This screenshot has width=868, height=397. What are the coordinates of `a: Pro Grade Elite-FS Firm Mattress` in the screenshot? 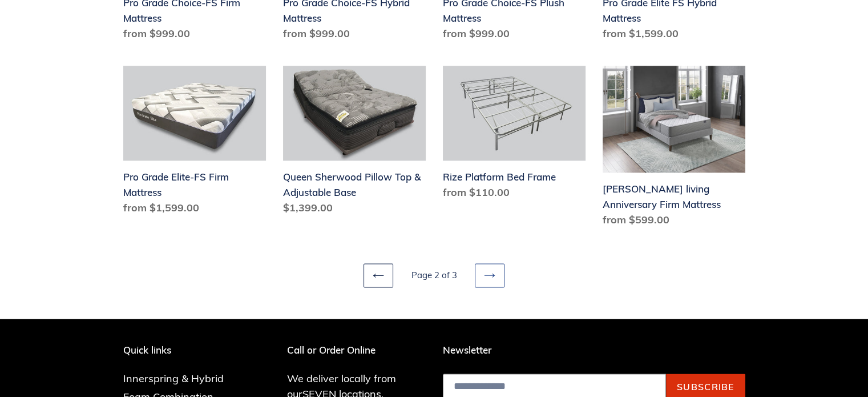 It's located at (195, 143).